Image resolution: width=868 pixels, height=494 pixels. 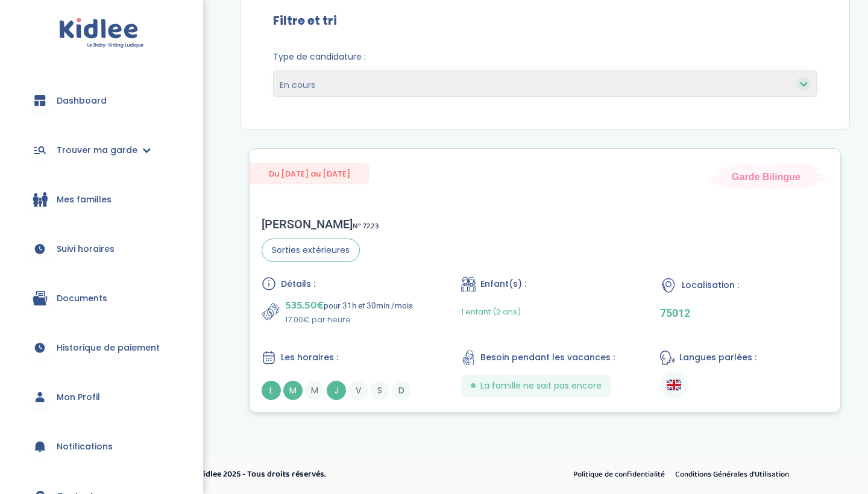 What do you see at coordinates (541, 386) in the screenshot?
I see `span: La famille ne sait pas encore` at bounding box center [541, 386].